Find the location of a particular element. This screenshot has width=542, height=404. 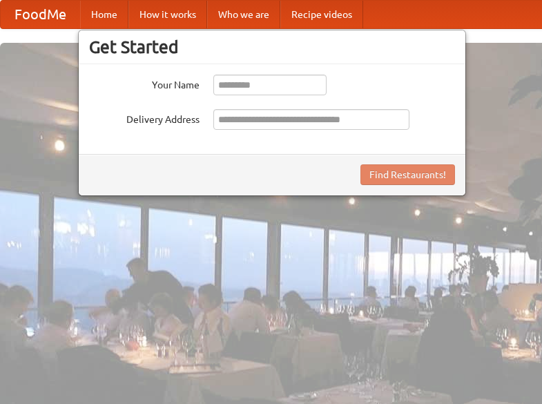

label: Delivery Address is located at coordinates (144, 117).